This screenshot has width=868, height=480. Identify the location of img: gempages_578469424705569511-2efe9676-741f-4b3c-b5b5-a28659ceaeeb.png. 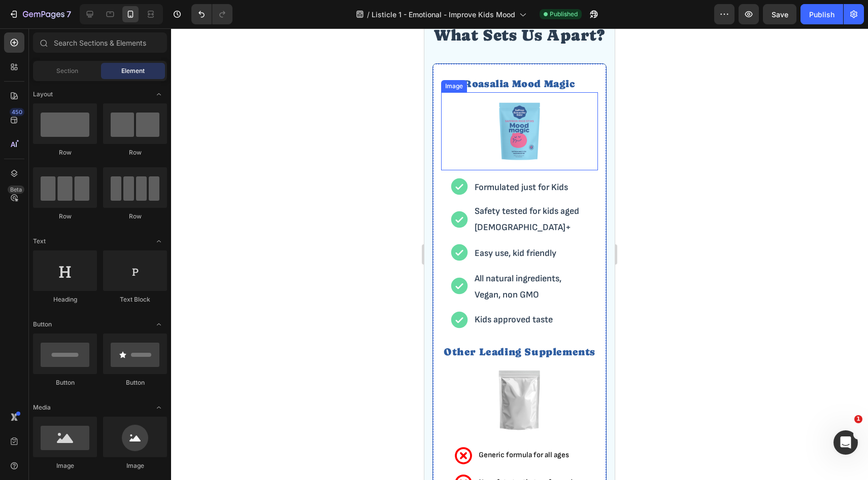
(95, 371).